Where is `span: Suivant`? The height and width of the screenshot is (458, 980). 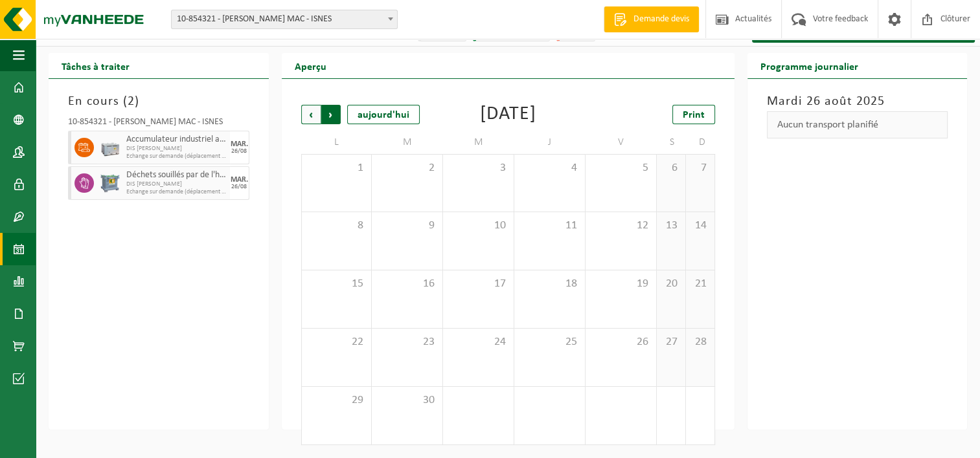
span: Suivant is located at coordinates (331, 114).